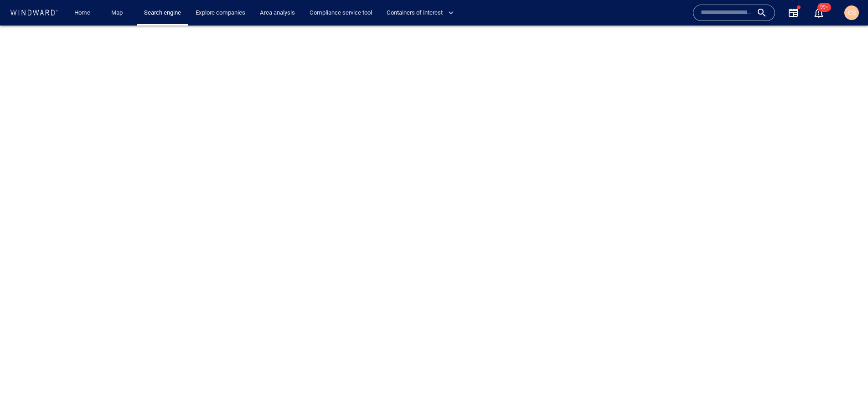 The height and width of the screenshot is (417, 868). Describe the element at coordinates (851, 13) in the screenshot. I see `span: CS` at that location.